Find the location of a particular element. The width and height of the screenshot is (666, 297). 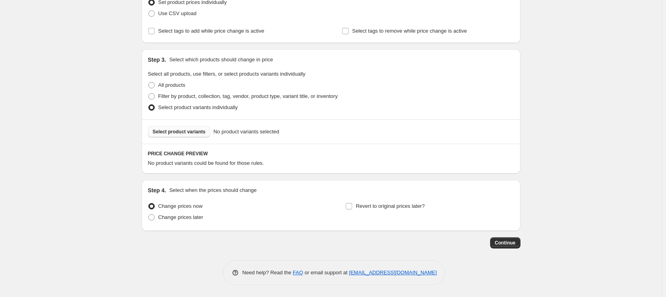

h6: PRICE CHANGE PREVIEW is located at coordinates (331, 154).